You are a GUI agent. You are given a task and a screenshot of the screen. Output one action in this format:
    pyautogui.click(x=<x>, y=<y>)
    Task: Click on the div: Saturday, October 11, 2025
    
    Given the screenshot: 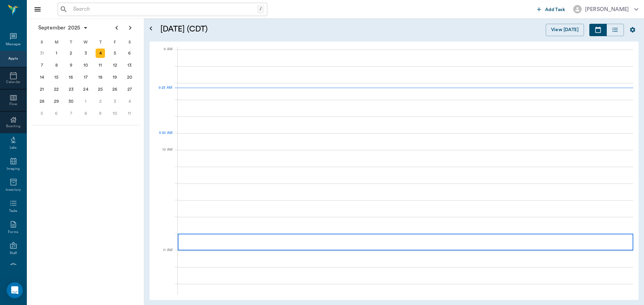 What is the action you would take?
    pyautogui.click(x=129, y=113)
    